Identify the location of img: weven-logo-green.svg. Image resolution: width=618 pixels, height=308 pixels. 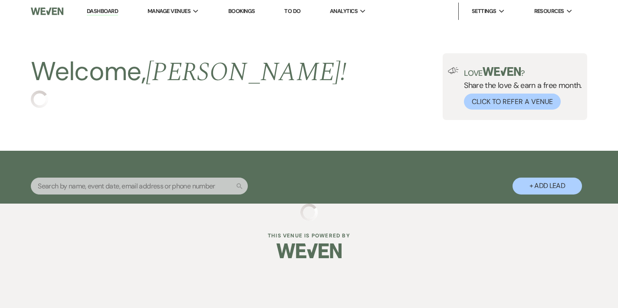
(501, 72).